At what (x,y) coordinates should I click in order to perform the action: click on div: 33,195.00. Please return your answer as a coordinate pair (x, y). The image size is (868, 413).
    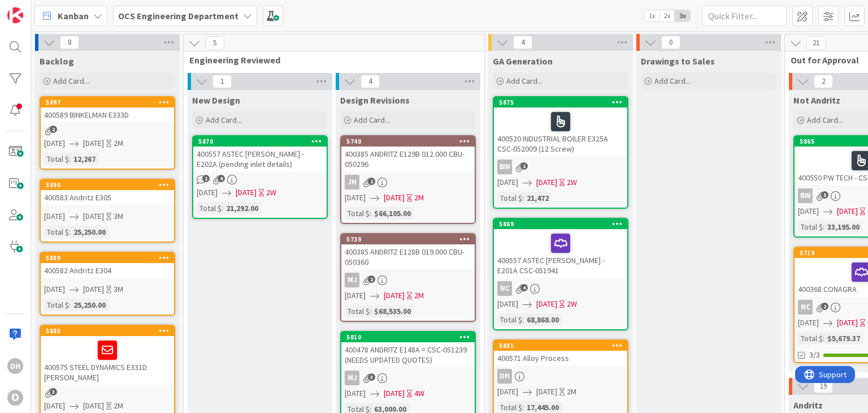
    Looking at the image, I should click on (843, 226).